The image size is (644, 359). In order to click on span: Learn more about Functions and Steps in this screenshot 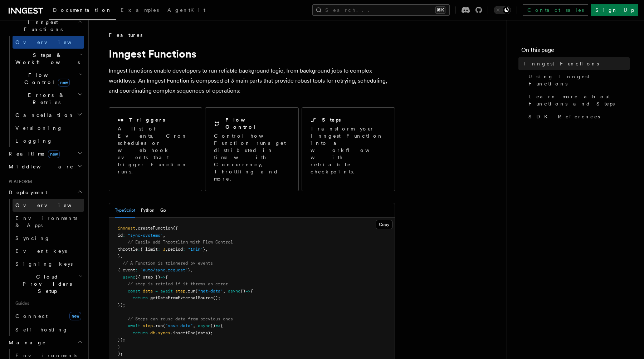, I will do `click(579, 100)`.